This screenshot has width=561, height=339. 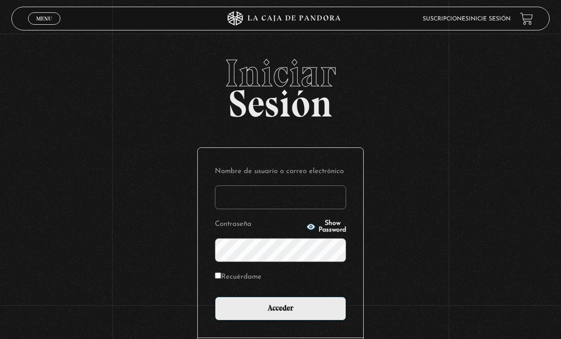 What do you see at coordinates (326, 227) in the screenshot?
I see `button: Show Password` at bounding box center [326, 227].